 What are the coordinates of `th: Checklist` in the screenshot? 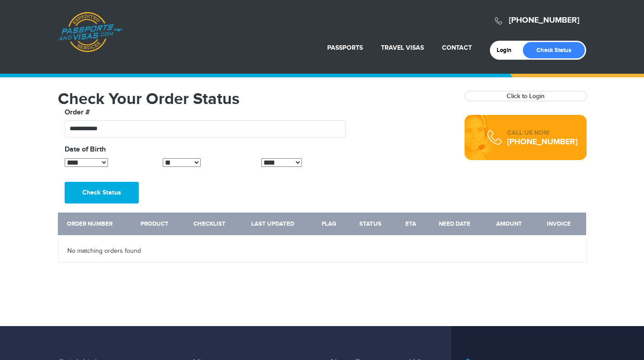 It's located at (213, 225).